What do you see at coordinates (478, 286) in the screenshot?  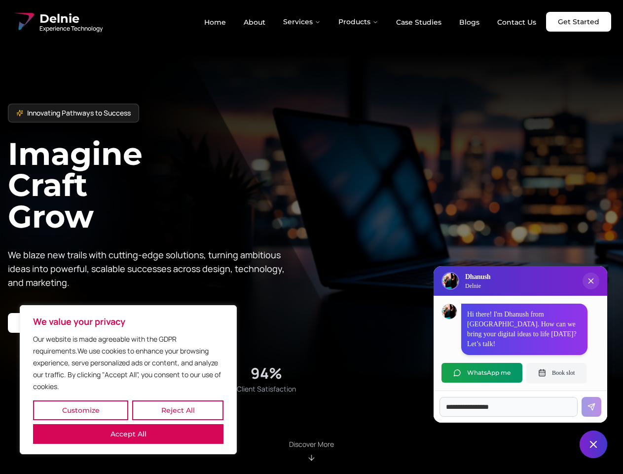 I see `p: Delnie` at bounding box center [478, 286].